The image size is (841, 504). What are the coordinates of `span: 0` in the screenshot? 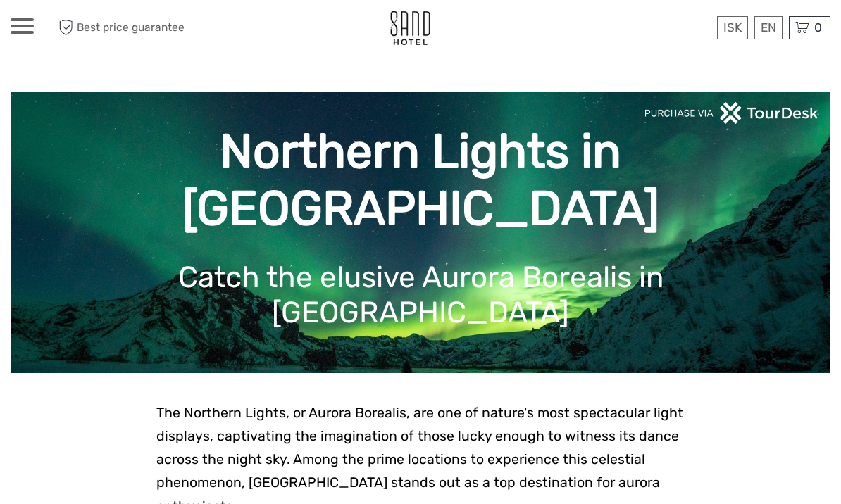 It's located at (818, 28).